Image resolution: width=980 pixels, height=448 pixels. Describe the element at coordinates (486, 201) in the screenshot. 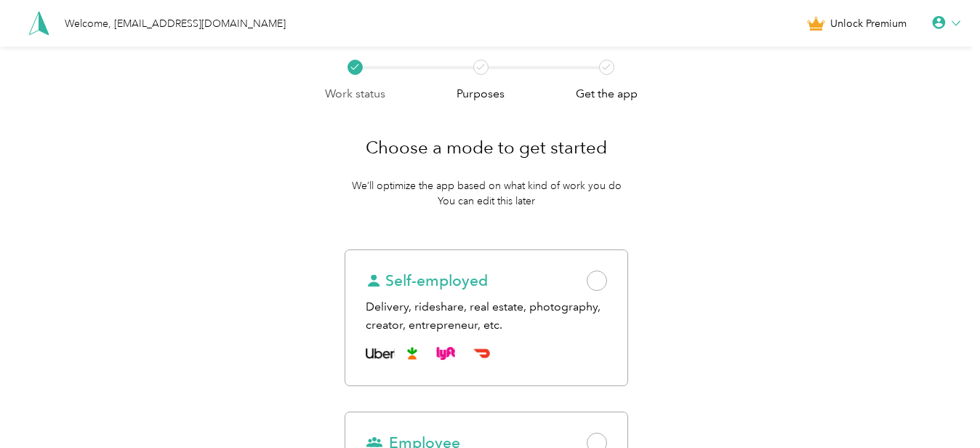

I see `p: You can edit this later` at that location.